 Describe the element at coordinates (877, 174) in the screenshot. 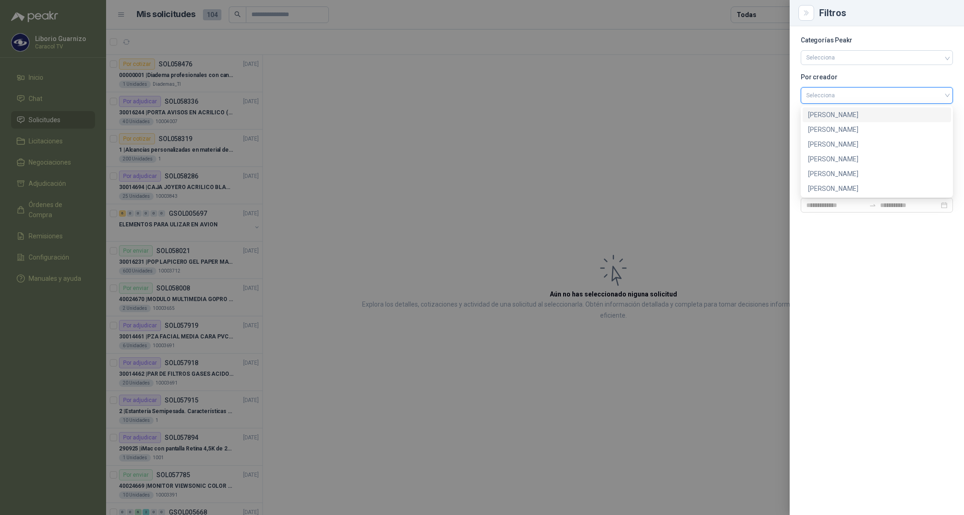

I see `div: Pablo Carbonell` at that location.